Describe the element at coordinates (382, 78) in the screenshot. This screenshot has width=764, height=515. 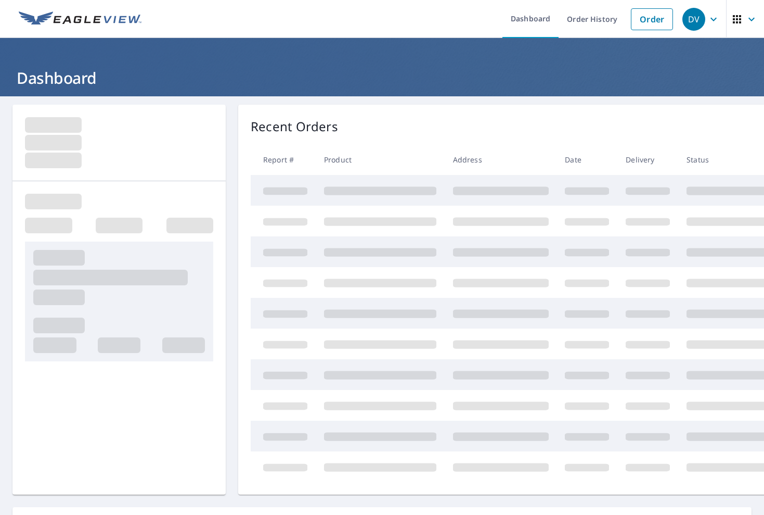
I see `h1: Dashboard` at that location.